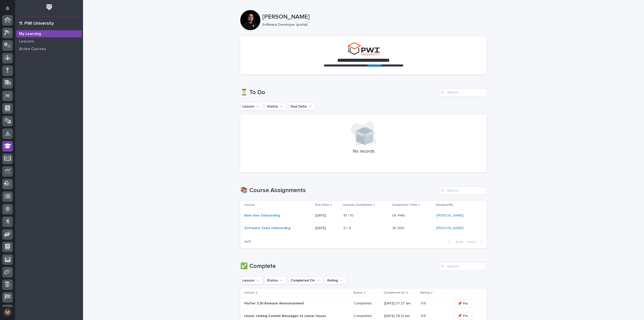 The height and width of the screenshot is (320, 644). Describe the element at coordinates (262, 216) in the screenshot. I see `a: New Hire Onboarding` at that location.